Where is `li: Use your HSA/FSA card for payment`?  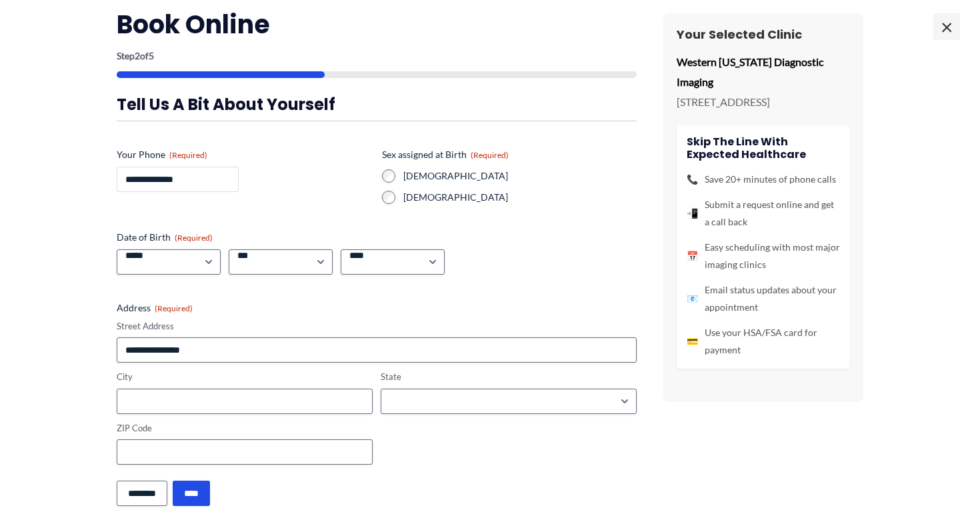 li: Use your HSA/FSA card for payment is located at coordinates (763, 341).